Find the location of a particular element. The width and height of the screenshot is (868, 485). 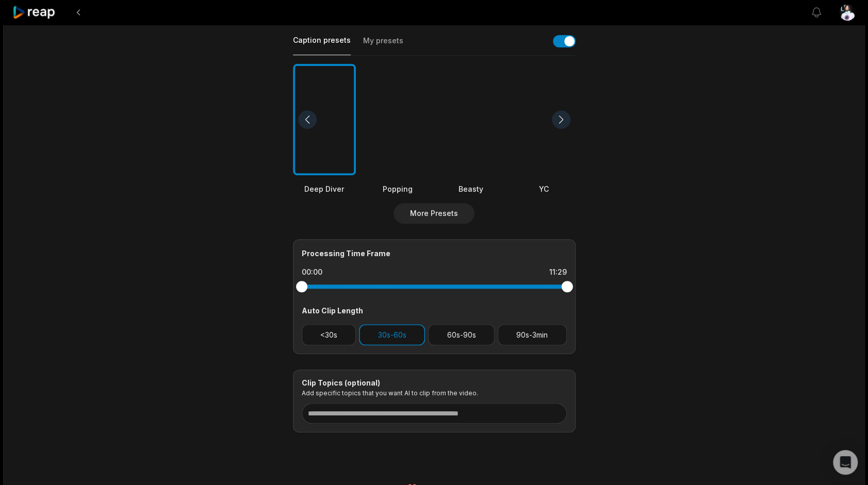

div: Auto Clip Length is located at coordinates (434, 310).